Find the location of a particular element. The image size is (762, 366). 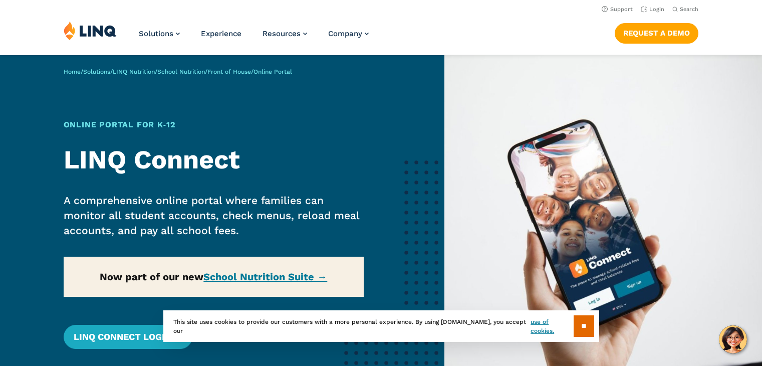

h1: Online Portal for K‑12 is located at coordinates (213, 125).